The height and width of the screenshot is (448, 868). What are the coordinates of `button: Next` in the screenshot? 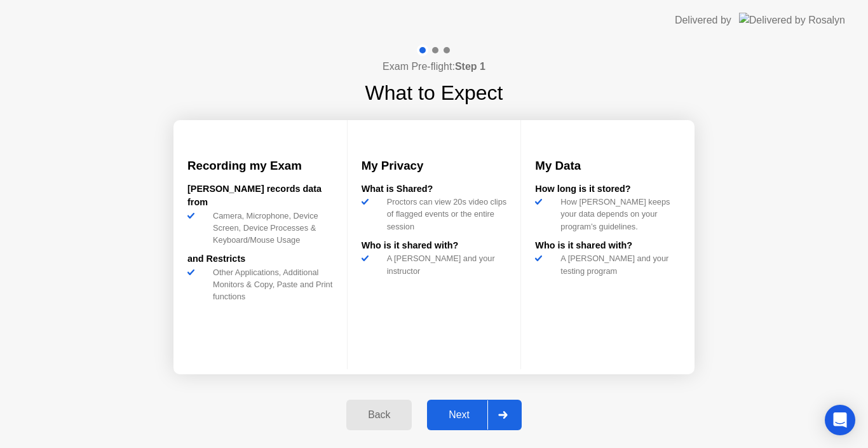 It's located at (475, 415).